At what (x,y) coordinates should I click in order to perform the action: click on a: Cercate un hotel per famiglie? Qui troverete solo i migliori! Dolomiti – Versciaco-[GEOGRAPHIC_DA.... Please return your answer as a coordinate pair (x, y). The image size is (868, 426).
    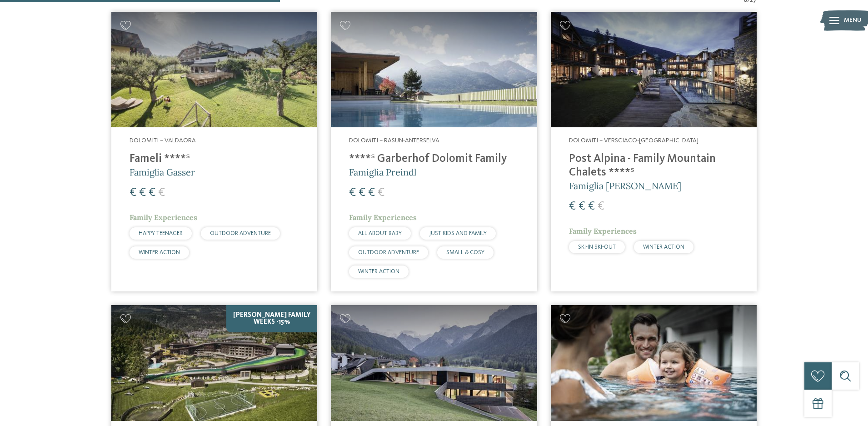
    Looking at the image, I should click on (654, 152).